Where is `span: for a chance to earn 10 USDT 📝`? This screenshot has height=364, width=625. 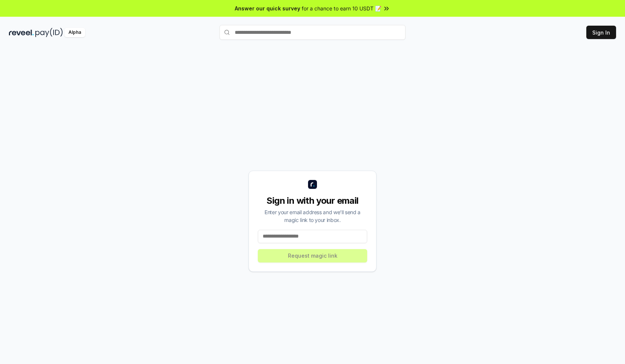 span: for a chance to earn 10 USDT 📝 is located at coordinates (341, 8).